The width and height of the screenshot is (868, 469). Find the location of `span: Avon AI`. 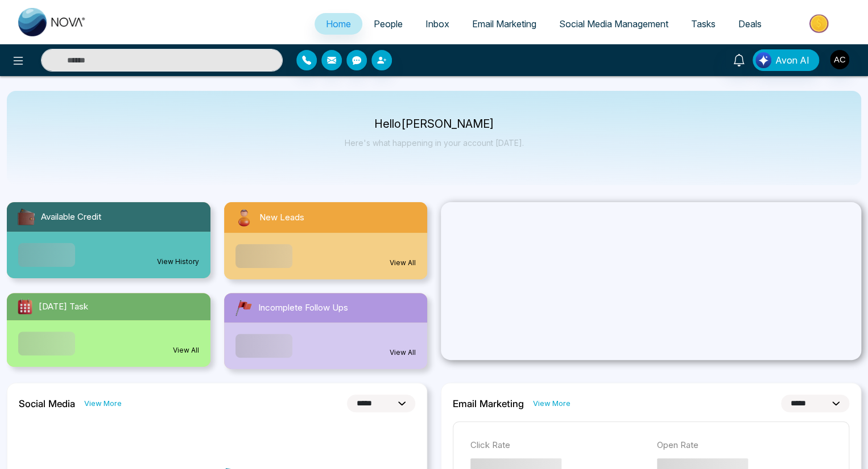

span: Avon AI is located at coordinates (792, 60).